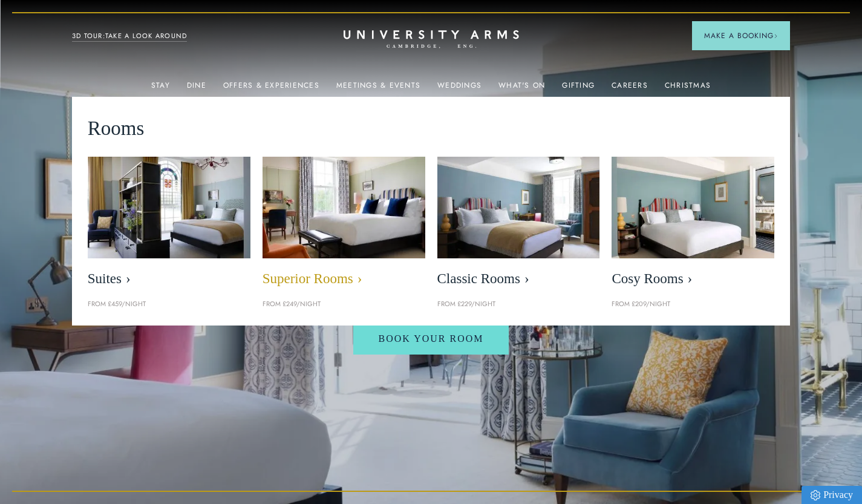  I want to click on img: image-21e87f5add22128270780cf7737b92e839d7d65d-400x250-jpg, so click(169, 207).